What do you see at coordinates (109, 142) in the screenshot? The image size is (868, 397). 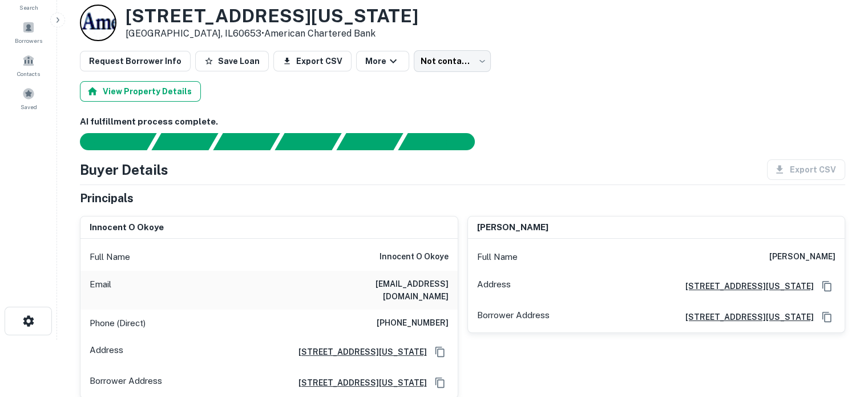 I see `div: Sending borrower request to AI...` at bounding box center [109, 142].